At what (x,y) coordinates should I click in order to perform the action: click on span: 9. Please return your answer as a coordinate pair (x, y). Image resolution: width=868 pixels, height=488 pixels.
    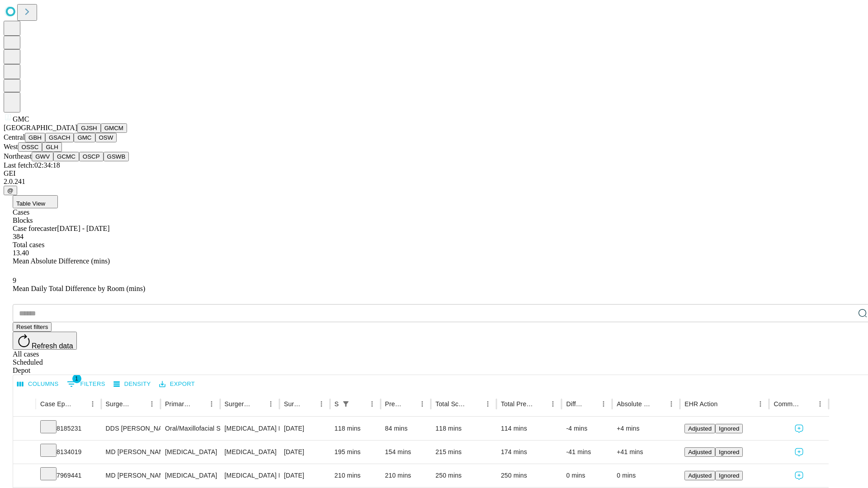
    Looking at the image, I should click on (15, 280).